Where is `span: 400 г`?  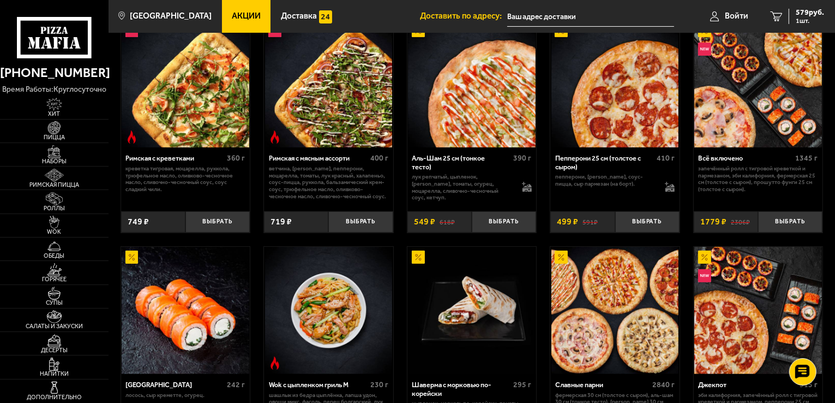
span: 400 г is located at coordinates (379, 158).